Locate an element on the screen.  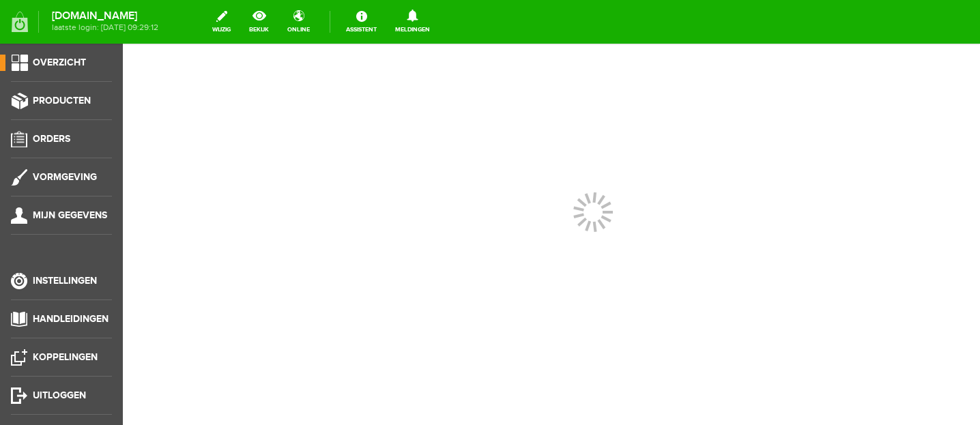
a: Assistent is located at coordinates (361, 22).